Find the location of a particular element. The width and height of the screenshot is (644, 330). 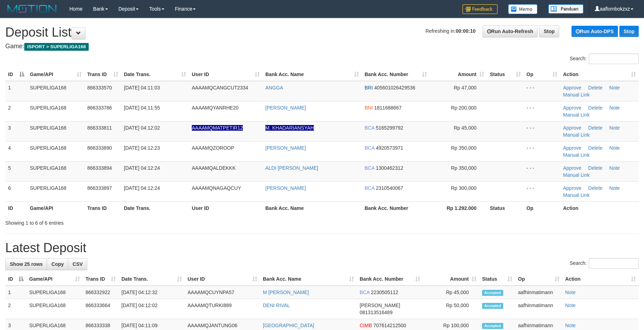

img: panduan.png is located at coordinates (566, 9).